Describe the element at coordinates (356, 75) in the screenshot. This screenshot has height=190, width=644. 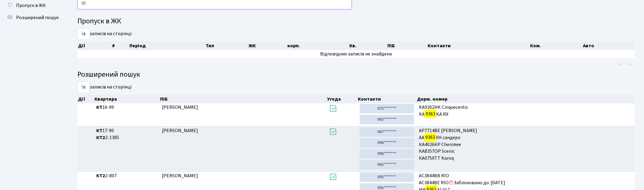
I see `h4: Розширений пошук` at that location.